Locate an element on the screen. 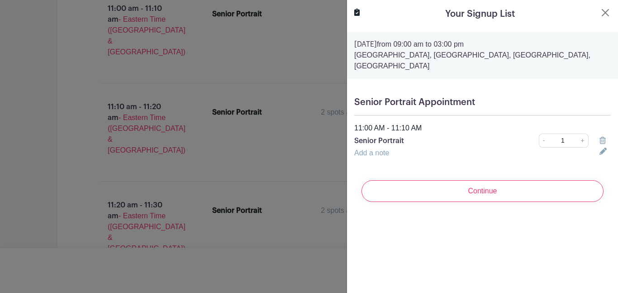  h5: Your Signup List is located at coordinates (480, 14).